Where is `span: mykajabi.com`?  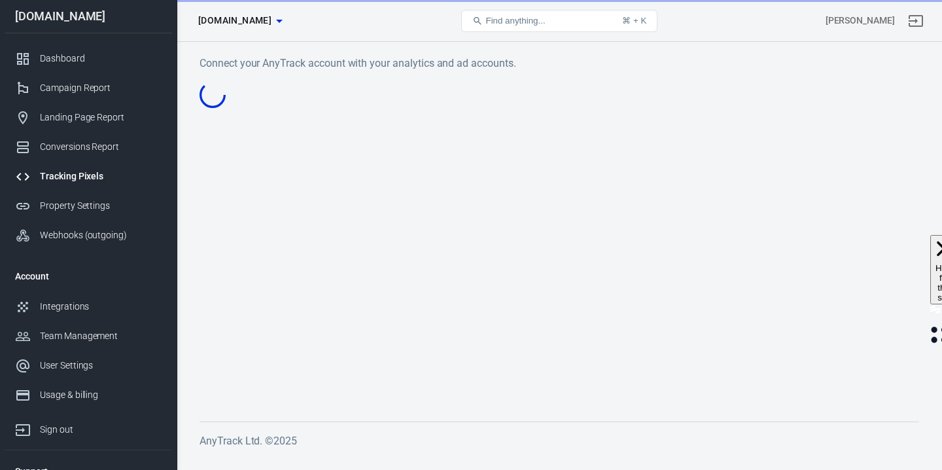 span: mykajabi.com is located at coordinates (235, 20).